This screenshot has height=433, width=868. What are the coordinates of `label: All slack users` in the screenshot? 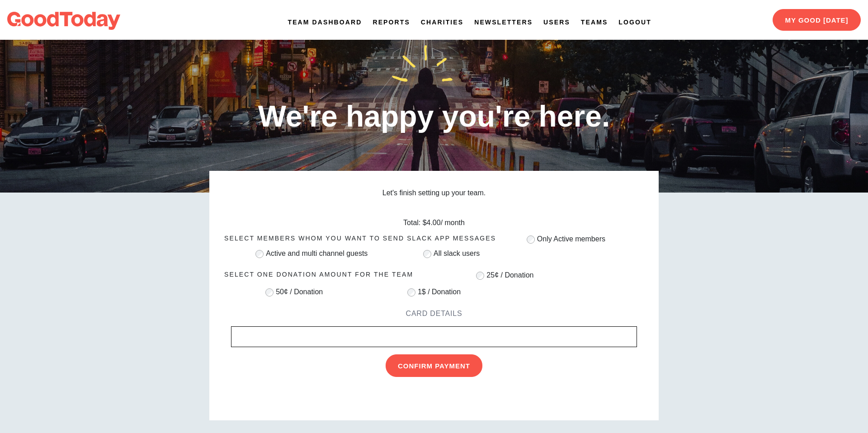 It's located at (451, 254).